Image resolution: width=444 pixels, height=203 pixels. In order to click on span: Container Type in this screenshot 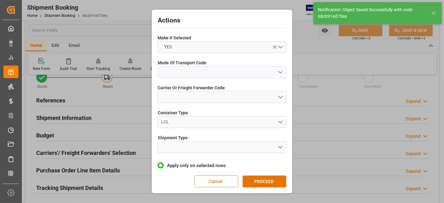, I will do `click(173, 113)`.